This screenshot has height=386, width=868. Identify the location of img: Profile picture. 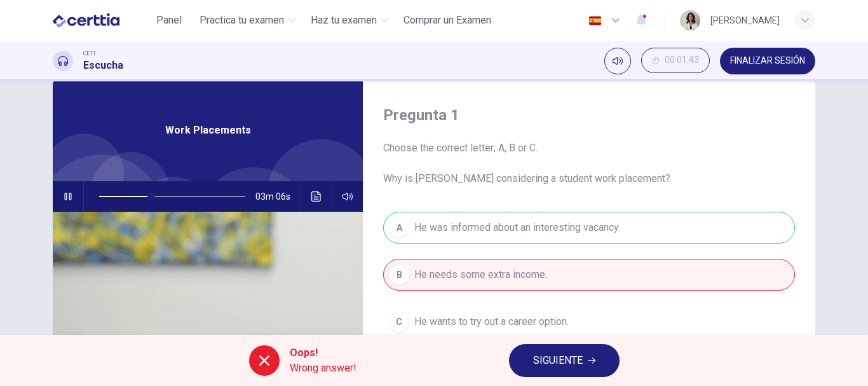
(690, 20).